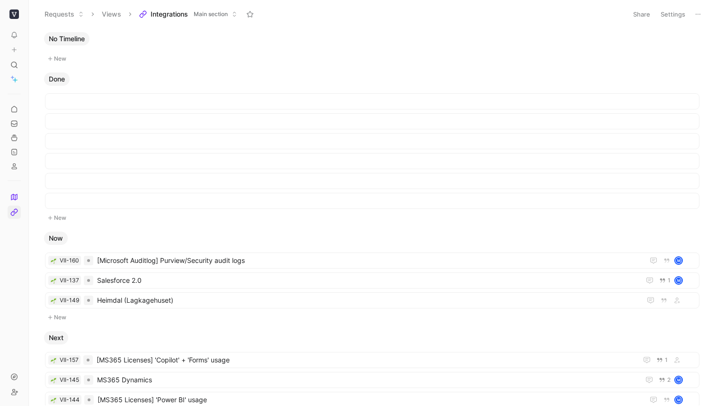 Image resolution: width=716 pixels, height=406 pixels. Describe the element at coordinates (70, 400) in the screenshot. I see `div: VII-144` at that location.